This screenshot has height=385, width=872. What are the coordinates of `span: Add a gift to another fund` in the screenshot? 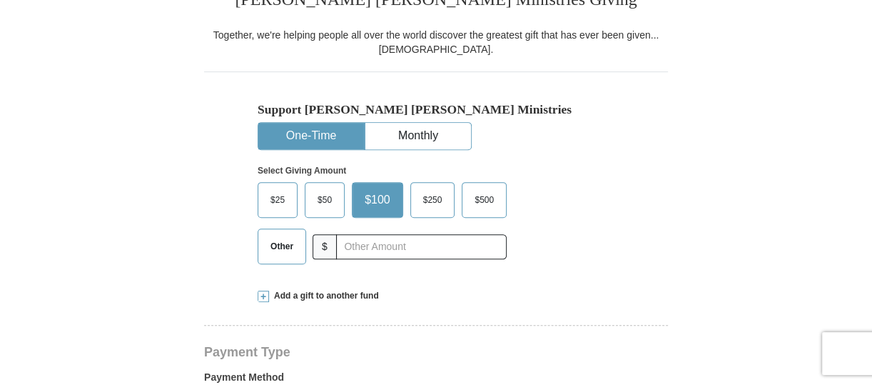 It's located at (324, 296).